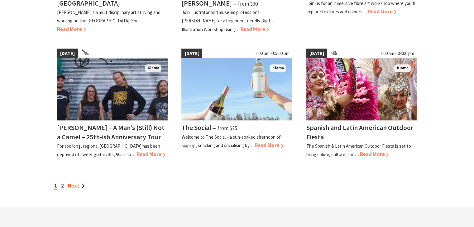 This screenshot has width=474, height=227. I want to click on img: Dancers in jewelled pink and silver costumes with feathers, holding their hands up while smiling, so click(361, 89).